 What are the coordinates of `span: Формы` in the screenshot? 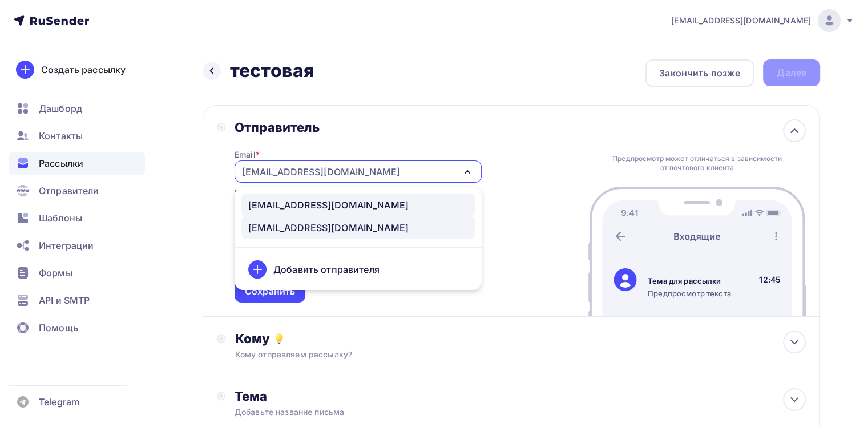 It's located at (55, 272).